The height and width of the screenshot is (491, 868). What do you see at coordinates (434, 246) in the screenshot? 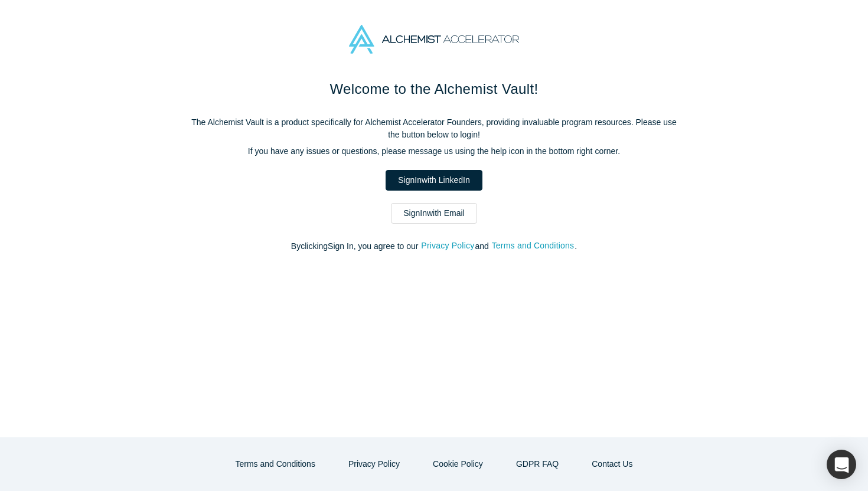
I see `p: By clicking Sign In , you agree to our and .` at bounding box center [434, 246].